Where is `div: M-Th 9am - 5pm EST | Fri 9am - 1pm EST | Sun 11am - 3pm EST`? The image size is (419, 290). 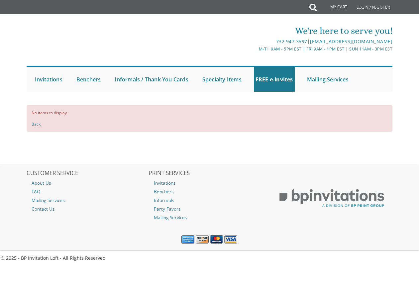 div: M-Th 9am - 5pm EST | Fri 9am - 1pm EST | Sun 11am - 3pm EST is located at coordinates (271, 49).